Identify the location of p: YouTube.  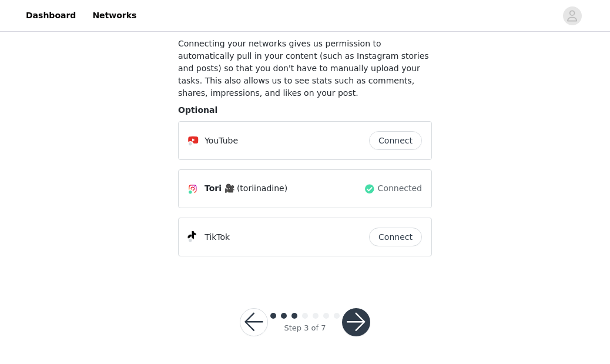
(221, 141).